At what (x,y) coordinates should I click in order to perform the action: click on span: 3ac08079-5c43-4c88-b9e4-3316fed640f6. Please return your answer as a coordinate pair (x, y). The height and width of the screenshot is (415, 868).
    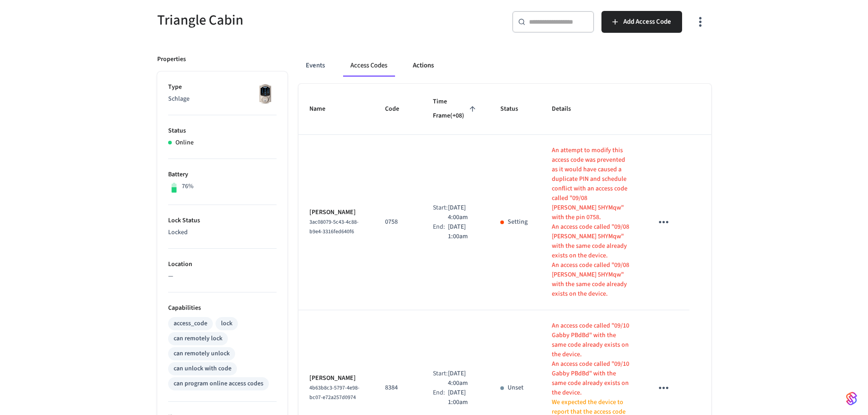
    Looking at the image, I should click on (334, 227).